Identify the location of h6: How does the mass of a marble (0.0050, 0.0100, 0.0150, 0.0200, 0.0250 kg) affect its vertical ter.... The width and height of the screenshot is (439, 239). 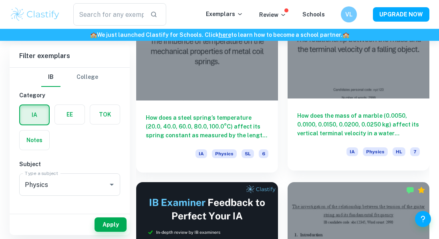
(358, 125).